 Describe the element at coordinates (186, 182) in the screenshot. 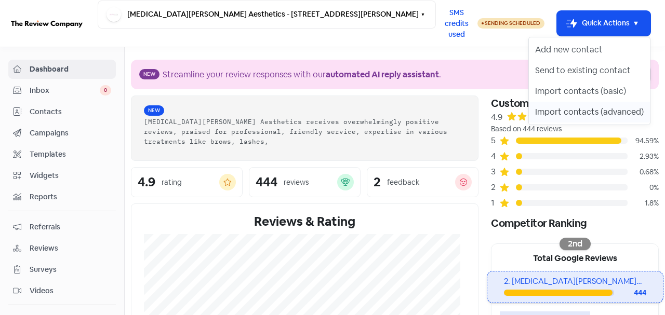

I see `a: 4.9rating` at that location.